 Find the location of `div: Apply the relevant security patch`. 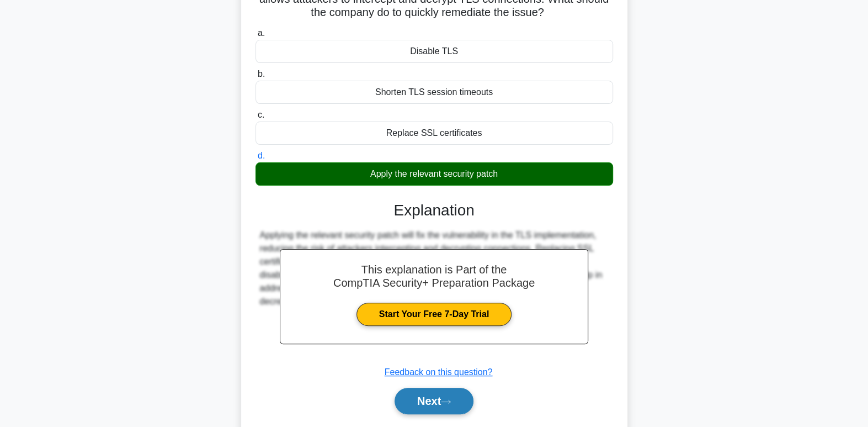

div: Apply the relevant security patch is located at coordinates (434, 174).